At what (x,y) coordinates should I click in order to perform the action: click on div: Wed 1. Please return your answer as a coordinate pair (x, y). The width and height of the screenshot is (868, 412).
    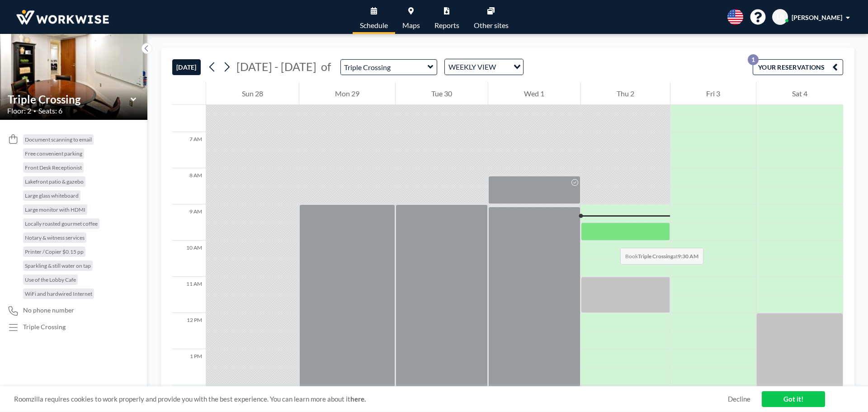
    Looking at the image, I should click on (534, 94).